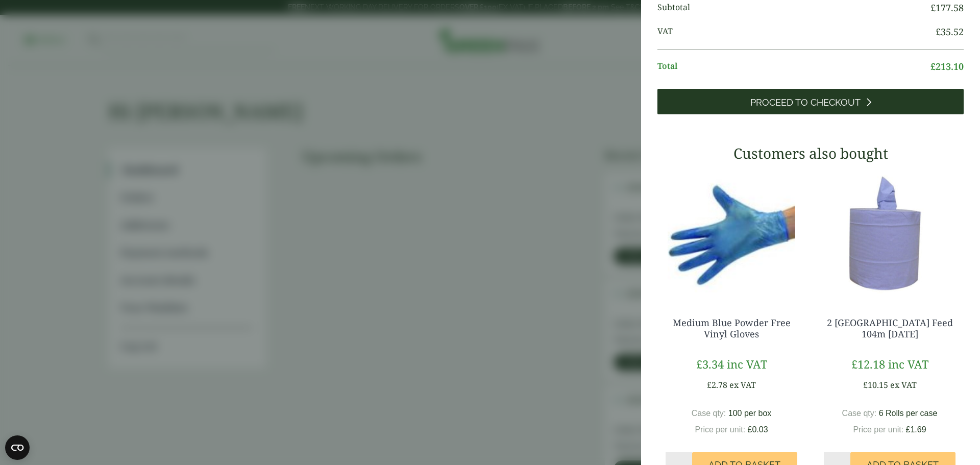  I want to click on span: Total, so click(794, 66).